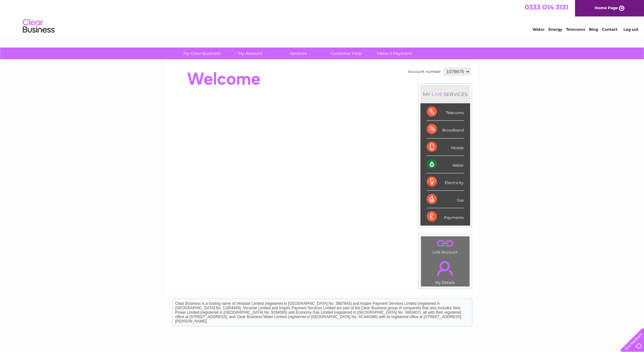 Image resolution: width=644 pixels, height=352 pixels. Describe the element at coordinates (555, 29) in the screenshot. I see `a: Energy` at that location.